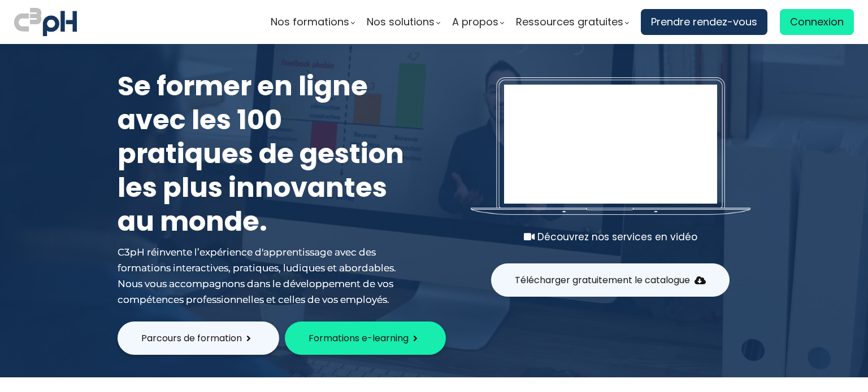 This screenshot has width=868, height=392. I want to click on div: Découvrez nos services en vidéo, so click(610, 237).